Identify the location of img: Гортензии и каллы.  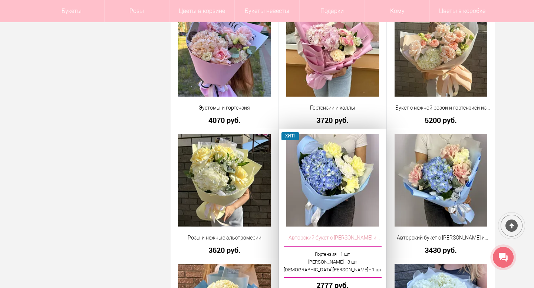
(332, 50).